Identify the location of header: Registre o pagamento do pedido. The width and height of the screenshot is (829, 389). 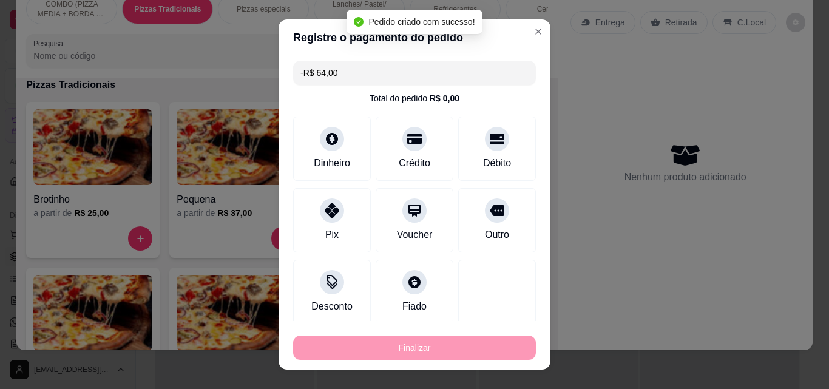
(415, 38).